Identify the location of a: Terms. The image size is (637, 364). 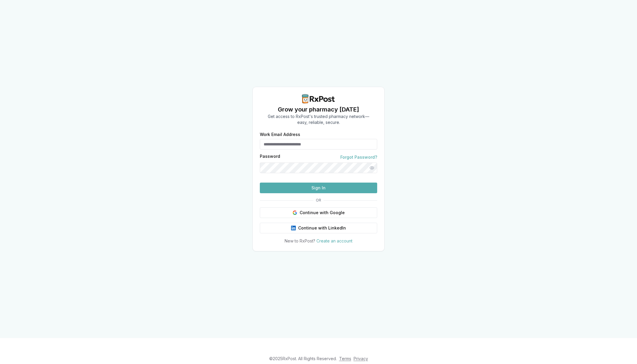
(345, 358).